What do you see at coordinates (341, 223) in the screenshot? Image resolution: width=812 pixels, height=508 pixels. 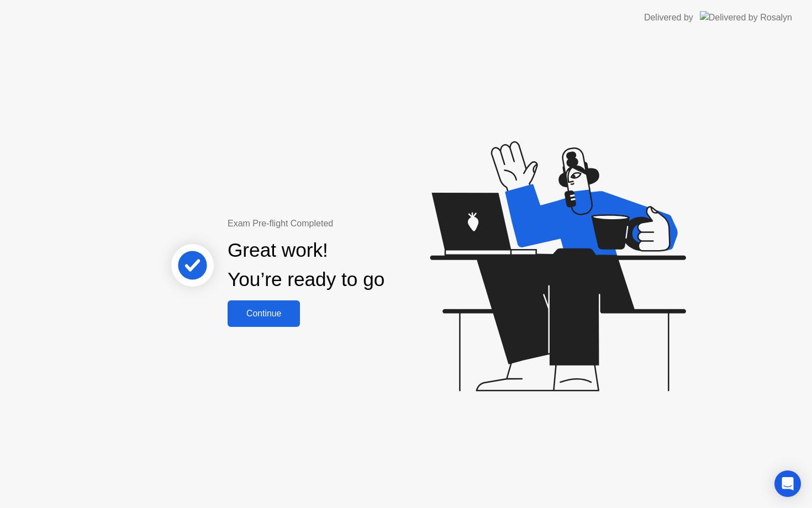 I see `div: Exam Pre-flight Completed` at bounding box center [341, 223].